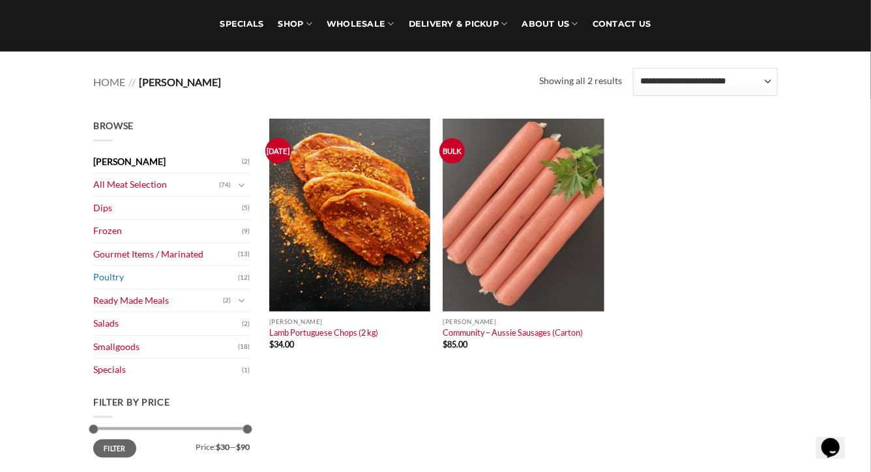  I want to click on span: (74), so click(225, 185).